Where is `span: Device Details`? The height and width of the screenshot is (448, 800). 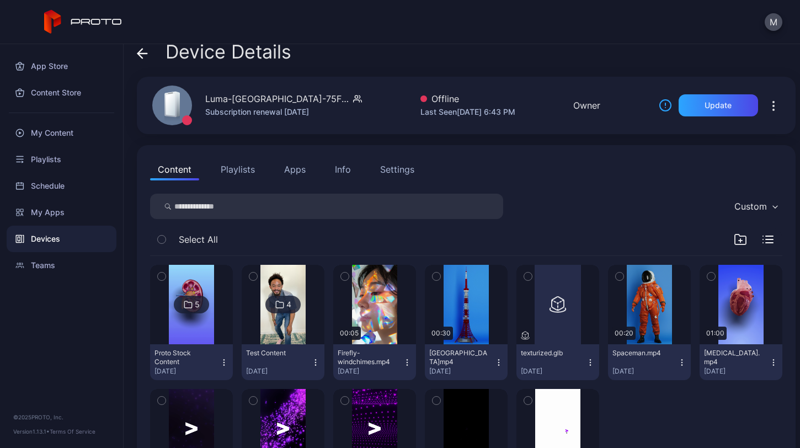
span: Device Details is located at coordinates (228, 52).